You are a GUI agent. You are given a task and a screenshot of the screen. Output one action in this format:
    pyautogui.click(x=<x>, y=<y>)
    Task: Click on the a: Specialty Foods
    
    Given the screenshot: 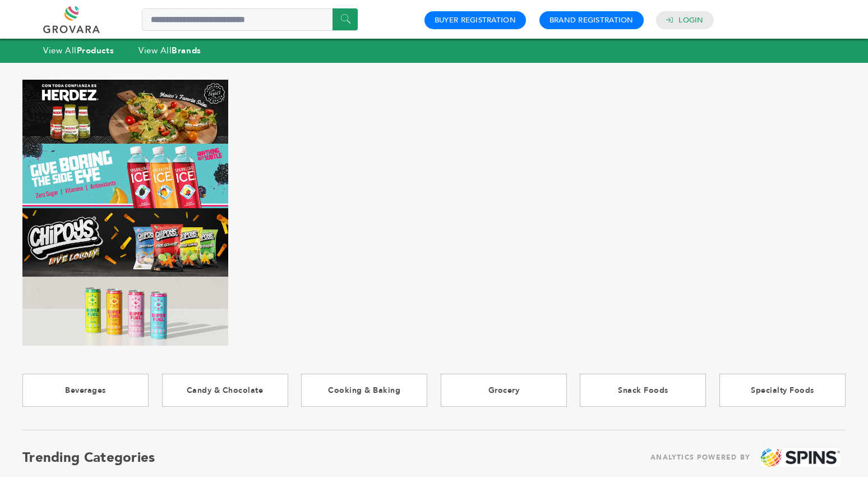 What is the action you would take?
    pyautogui.click(x=783, y=390)
    